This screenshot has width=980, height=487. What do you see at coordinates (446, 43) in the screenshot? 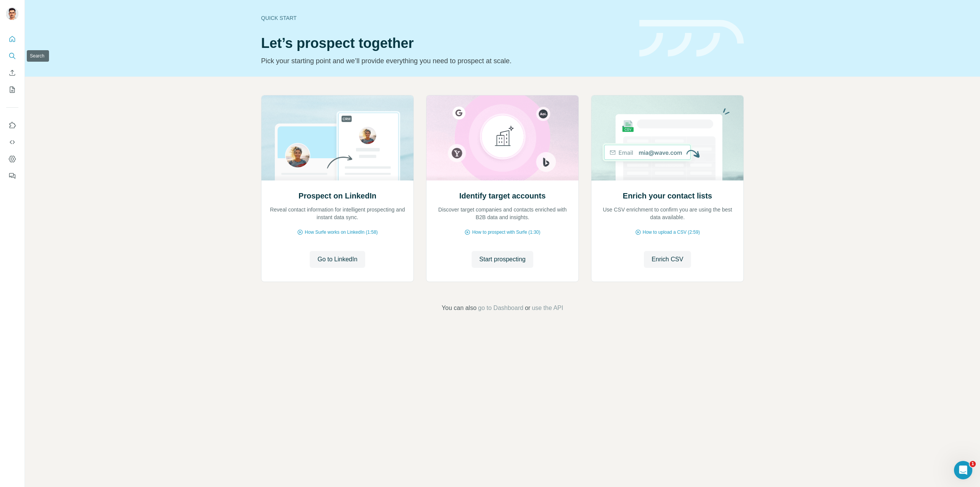
I see `h1: Let’s prospect together` at bounding box center [446, 43].